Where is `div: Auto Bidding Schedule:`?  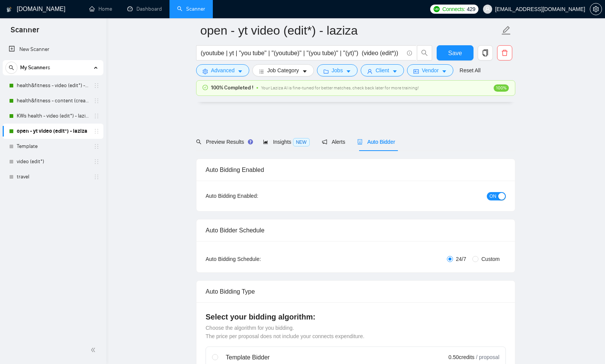
div: Auto Bidding Schedule: is located at coordinates (255, 259).